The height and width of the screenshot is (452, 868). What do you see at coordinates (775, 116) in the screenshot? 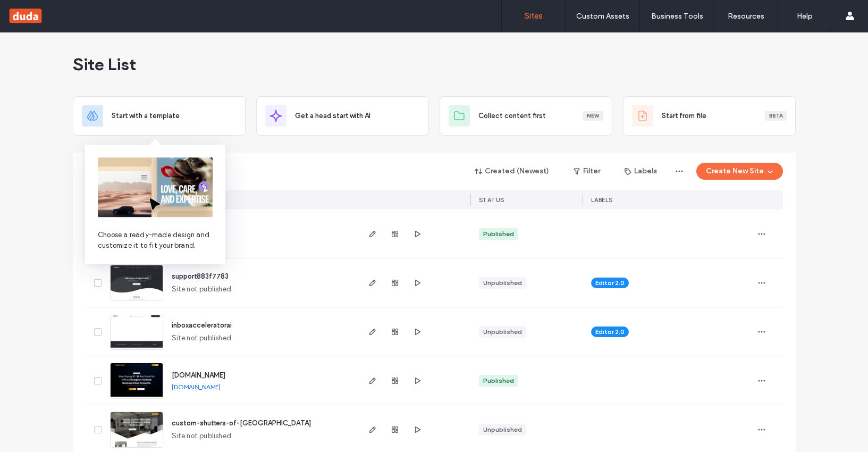
I see `div: Beta` at bounding box center [775, 116].